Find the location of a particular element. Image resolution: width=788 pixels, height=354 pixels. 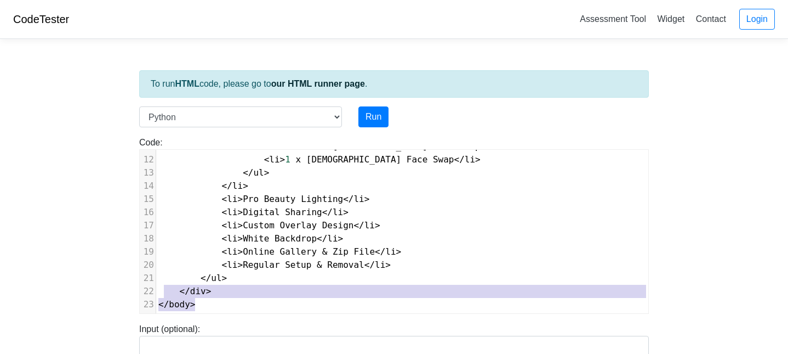

span: Backdrop is located at coordinates (295, 238).